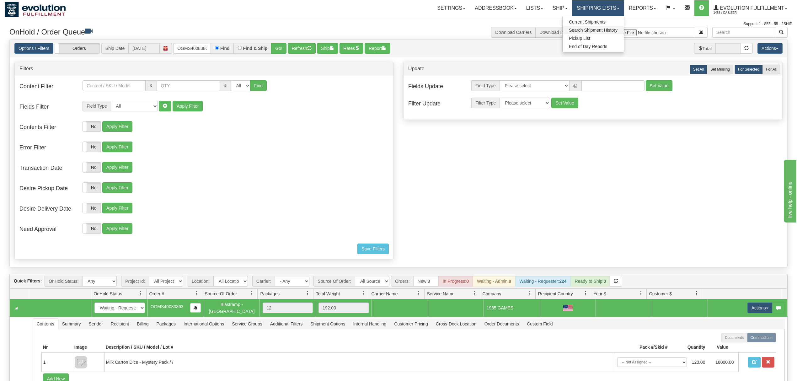  I want to click on span: Sender, so click(96, 324).